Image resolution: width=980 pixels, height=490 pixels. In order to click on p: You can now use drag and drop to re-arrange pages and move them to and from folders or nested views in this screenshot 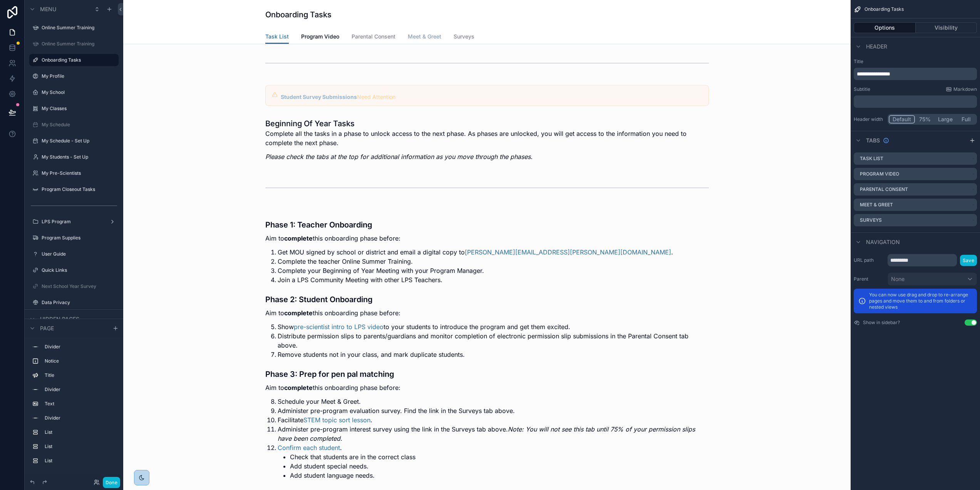, I will do `click(921, 301)`.